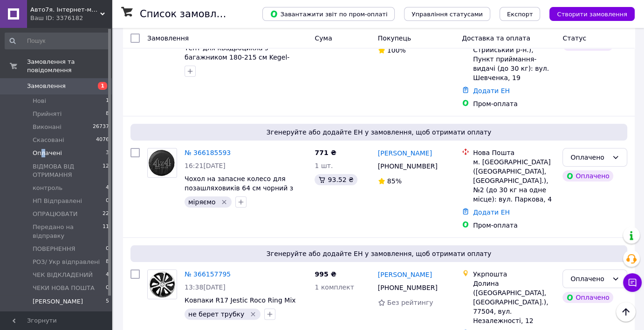 This screenshot has height=330, width=644. I want to click on span: Ковпаки R17 Jestic Roco Ring Mix, so click(240, 300).